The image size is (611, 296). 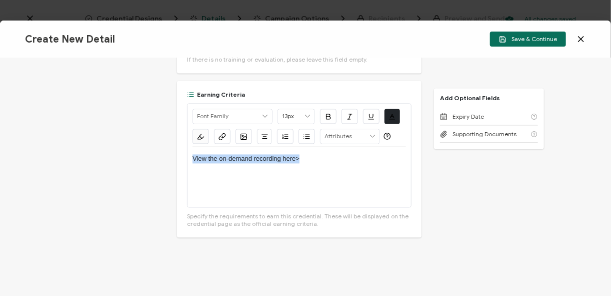 What do you see at coordinates (299, 159) in the screenshot?
I see `p: View the on-demand recording here>` at bounding box center [299, 159].